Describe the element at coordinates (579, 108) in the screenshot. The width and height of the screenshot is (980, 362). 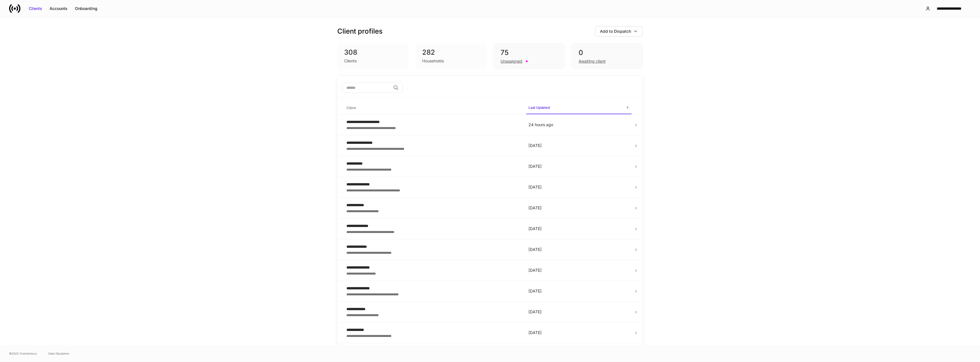
I see `span: Last Updated` at that location.